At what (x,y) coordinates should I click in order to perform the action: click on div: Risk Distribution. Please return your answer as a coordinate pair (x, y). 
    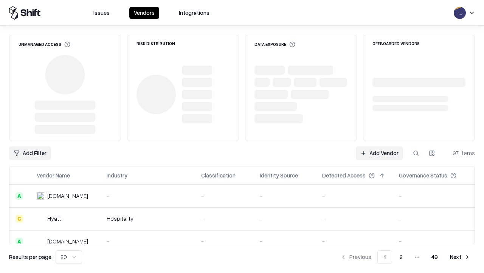
    Looking at the image, I should click on (156, 43).